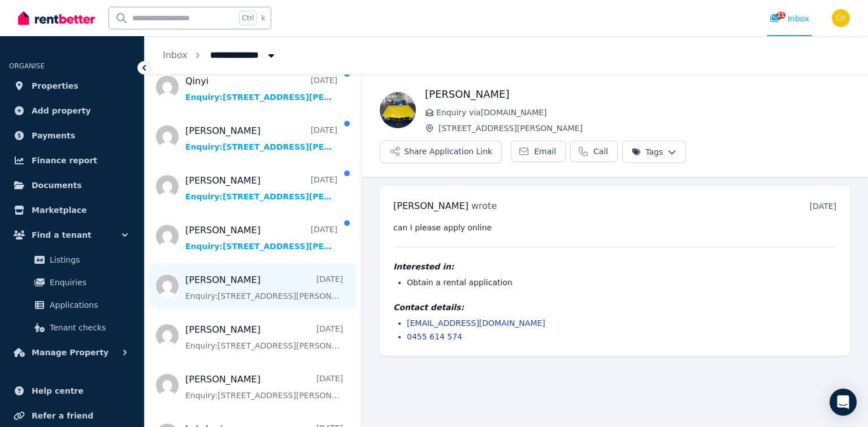 The width and height of the screenshot is (868, 427). Describe the element at coordinates (781, 16) in the screenshot. I see `span: 21` at that location.